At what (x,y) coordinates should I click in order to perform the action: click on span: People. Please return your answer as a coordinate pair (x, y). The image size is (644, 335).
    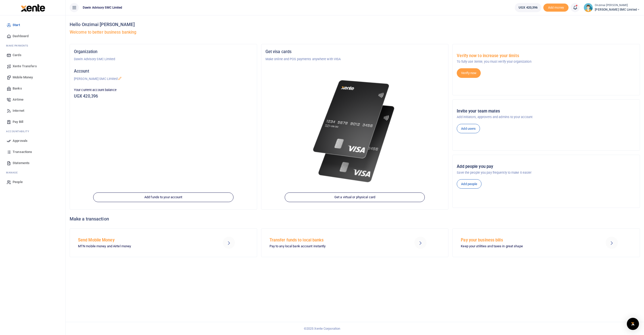
    Looking at the image, I should click on (18, 182).